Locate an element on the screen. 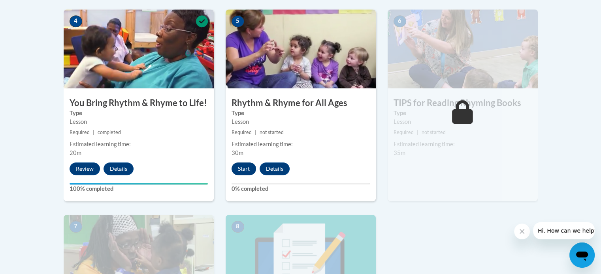 The height and width of the screenshot is (274, 601). span: completed is located at coordinates (109, 132).